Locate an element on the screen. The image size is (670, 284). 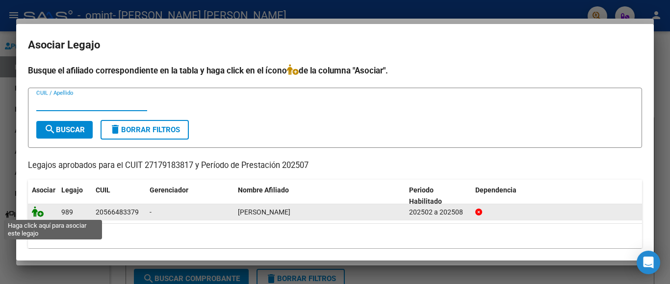
datatable-header-cell: CUIL is located at coordinates (119, 196).